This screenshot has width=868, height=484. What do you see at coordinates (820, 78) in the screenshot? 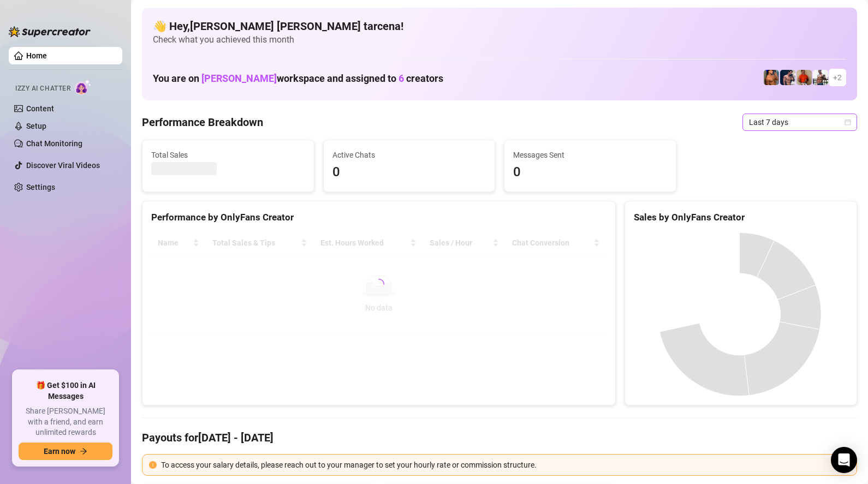
I see `img: JUSTIN` at bounding box center [820, 78].